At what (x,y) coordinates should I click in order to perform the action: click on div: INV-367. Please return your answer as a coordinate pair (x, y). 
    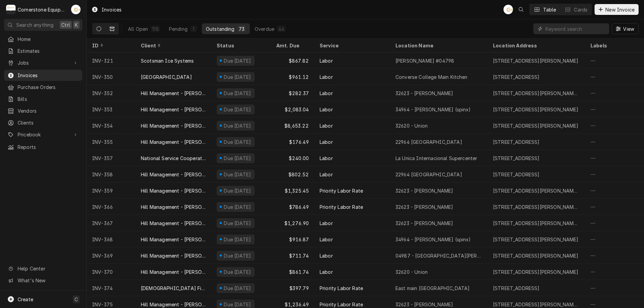
    Looking at the image, I should click on (111, 223).